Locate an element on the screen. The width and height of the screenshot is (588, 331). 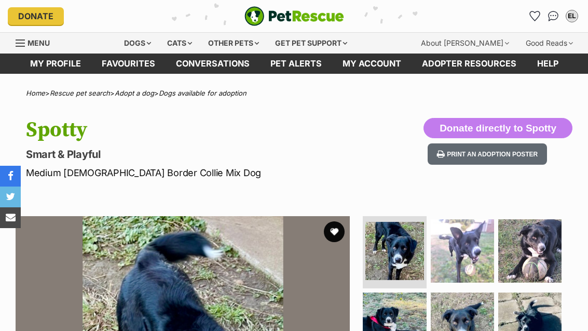
div: EL is located at coordinates (572, 16).